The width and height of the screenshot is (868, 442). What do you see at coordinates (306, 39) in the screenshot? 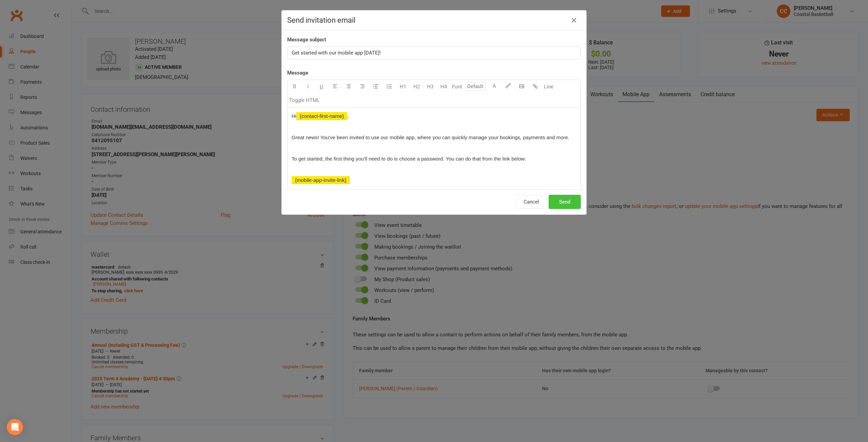
I see `label: Message subject` at bounding box center [306, 39].